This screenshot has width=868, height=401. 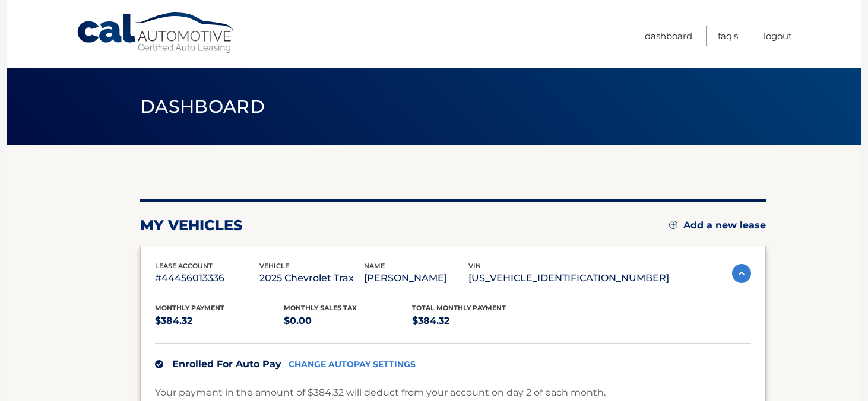 What do you see at coordinates (668, 36) in the screenshot?
I see `a: Dashboard` at bounding box center [668, 36].